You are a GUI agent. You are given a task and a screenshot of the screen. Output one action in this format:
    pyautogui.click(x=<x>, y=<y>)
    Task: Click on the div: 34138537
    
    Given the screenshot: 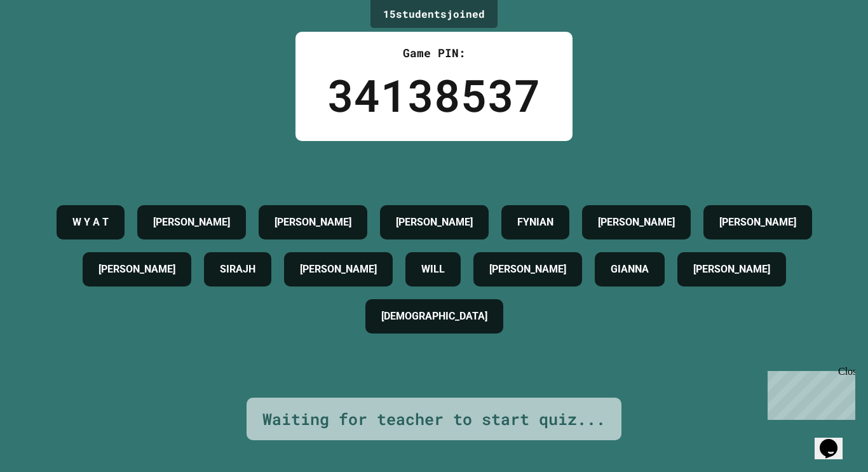 What is the action you would take?
    pyautogui.click(x=434, y=95)
    